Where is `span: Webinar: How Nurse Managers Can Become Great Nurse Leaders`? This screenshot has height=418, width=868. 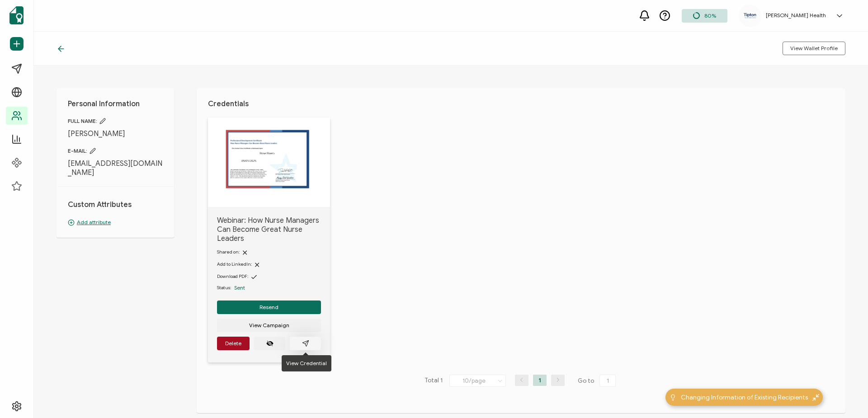
span: Webinar: How Nurse Managers Can Become Great Nurse Leaders is located at coordinates (269, 230).